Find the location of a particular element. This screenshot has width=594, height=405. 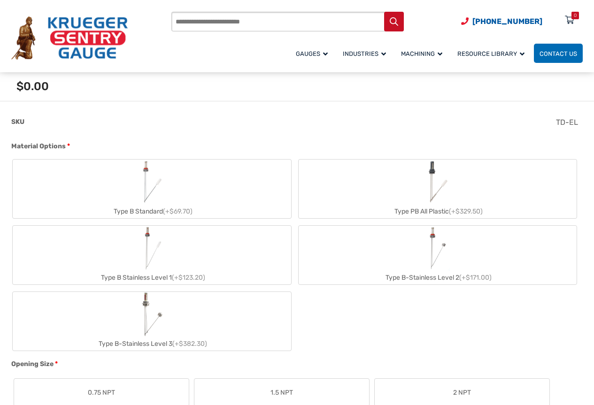

span: Gauges is located at coordinates (312, 53).